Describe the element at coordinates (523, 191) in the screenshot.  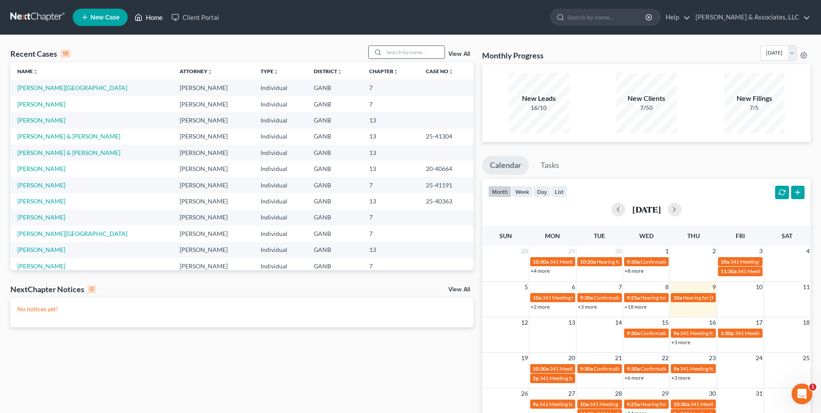
I see `button: week` at that location.